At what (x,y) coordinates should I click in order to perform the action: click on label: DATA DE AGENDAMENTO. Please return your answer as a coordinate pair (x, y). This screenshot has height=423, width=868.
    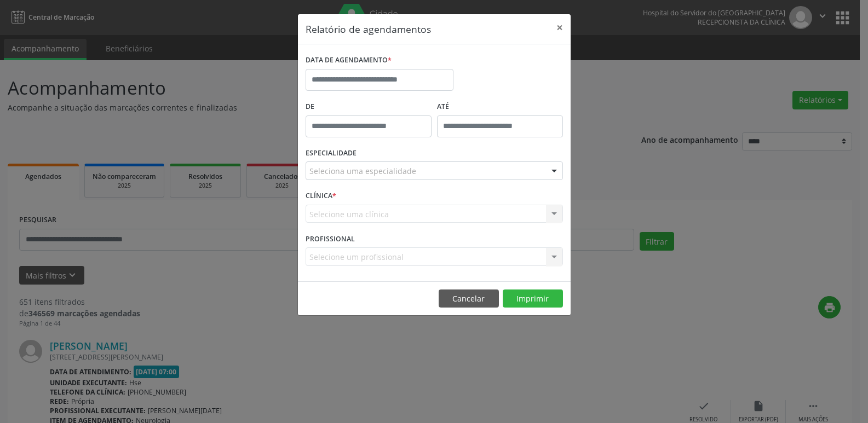
    Looking at the image, I should click on (348, 60).